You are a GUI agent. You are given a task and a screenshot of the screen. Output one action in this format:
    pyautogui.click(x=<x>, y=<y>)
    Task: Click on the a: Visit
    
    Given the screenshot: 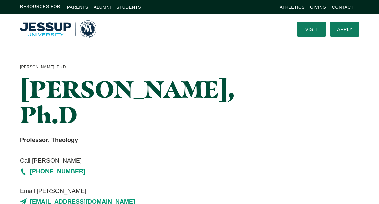 What is the action you would take?
    pyautogui.click(x=312, y=29)
    